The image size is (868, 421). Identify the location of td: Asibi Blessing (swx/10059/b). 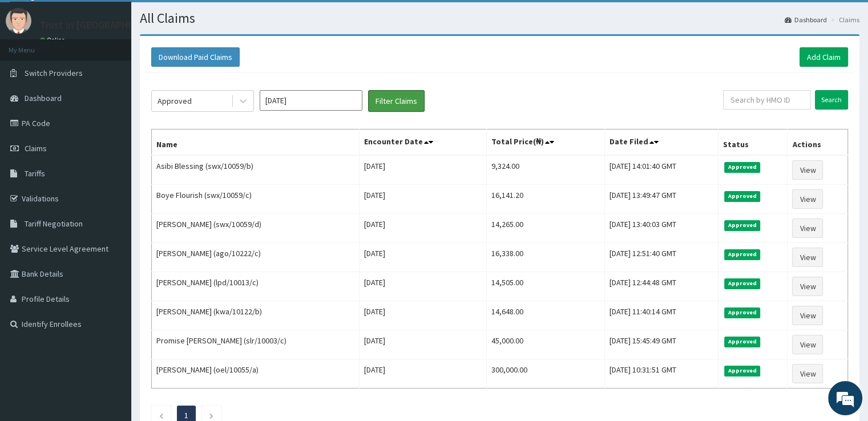
(256, 170).